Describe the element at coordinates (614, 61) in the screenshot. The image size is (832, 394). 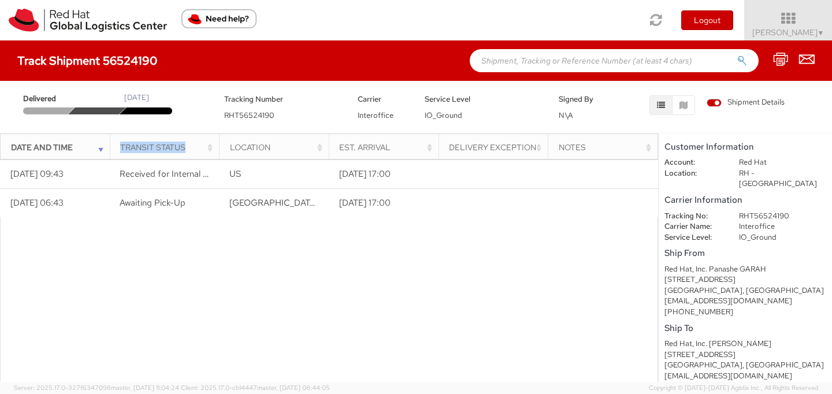
I see `input: Shipment, Tracking or Reference Number (at least 4 chars)` at that location.